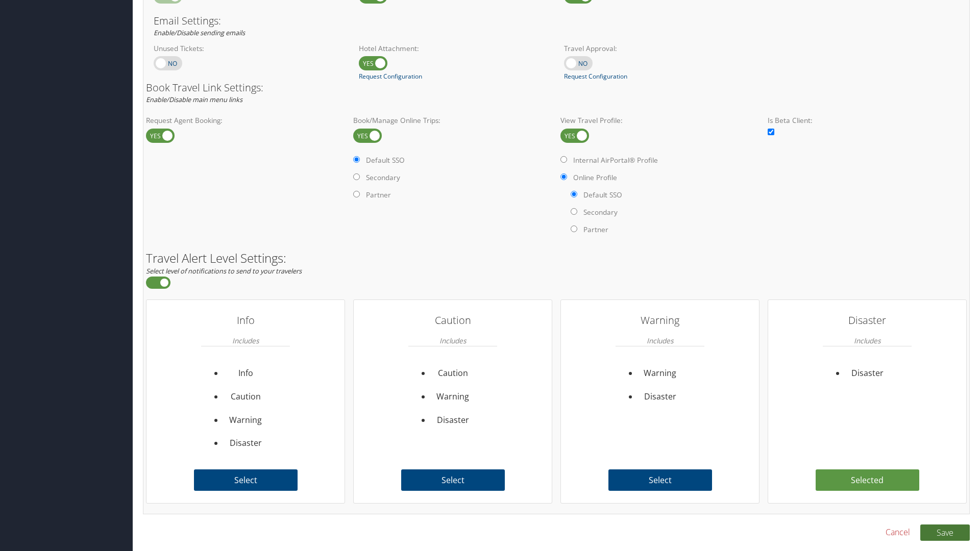 Image resolution: width=980 pixels, height=551 pixels. Describe the element at coordinates (249, 49) in the screenshot. I see `label: Unused Tickets:` at that location.